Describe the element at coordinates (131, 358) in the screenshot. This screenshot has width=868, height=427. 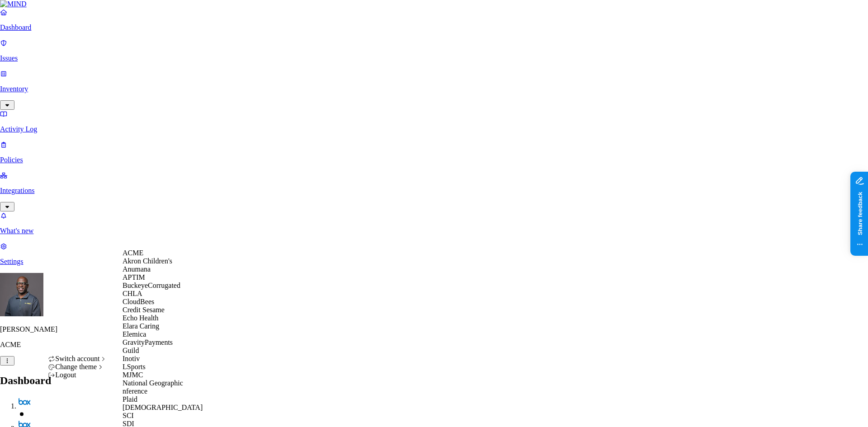
I see `span: Inotiv` at that location.